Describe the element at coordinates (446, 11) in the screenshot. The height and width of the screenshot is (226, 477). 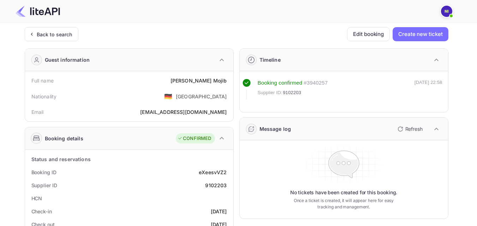
I see `img: N Ibadah` at that location.